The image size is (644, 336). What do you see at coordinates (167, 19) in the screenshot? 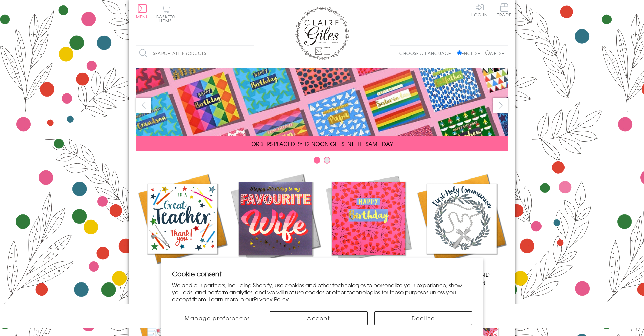
I see `span: 0 items` at bounding box center [167, 19].